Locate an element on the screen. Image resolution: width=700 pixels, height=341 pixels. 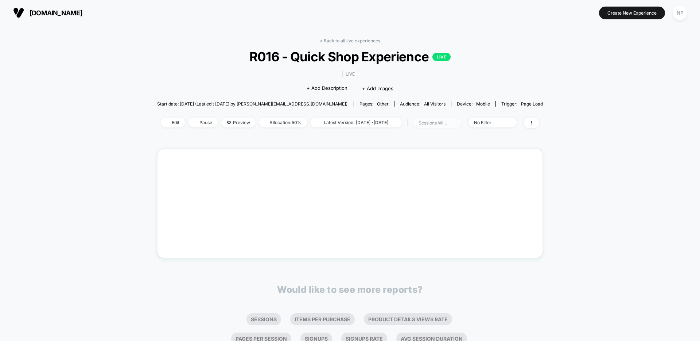
a: < Back to all live experiences is located at coordinates (350, 40).